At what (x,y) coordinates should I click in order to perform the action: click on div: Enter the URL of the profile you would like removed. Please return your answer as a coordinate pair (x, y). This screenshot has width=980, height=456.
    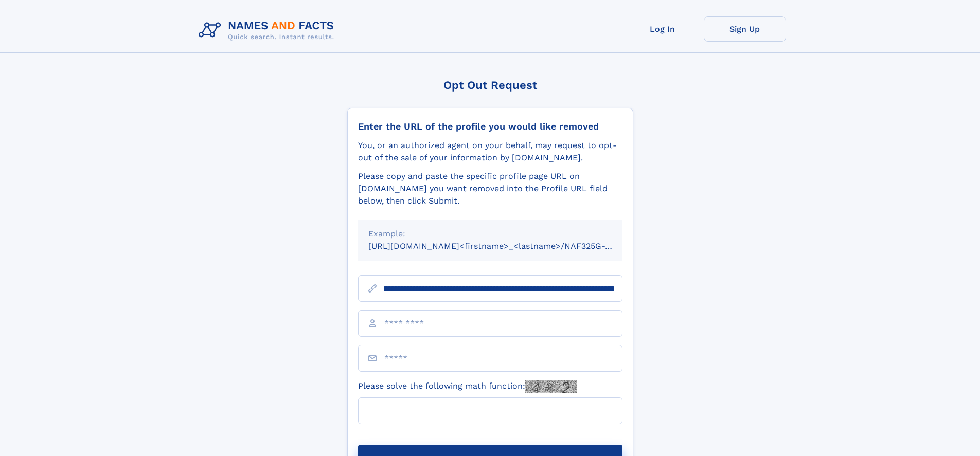
    Looking at the image, I should click on (490, 126).